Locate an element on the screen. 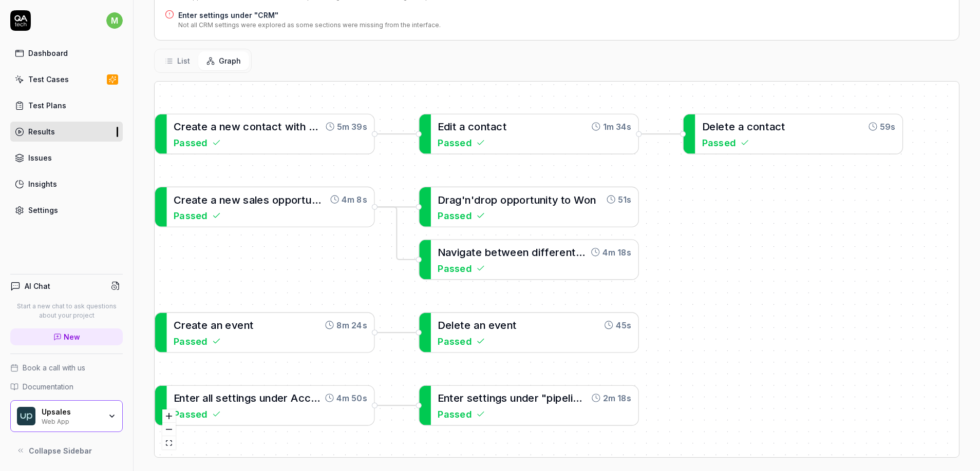 This screenshot has width=980, height=471. div: Createanewcontactwithde5m 39sPassed is located at coordinates (265, 134).